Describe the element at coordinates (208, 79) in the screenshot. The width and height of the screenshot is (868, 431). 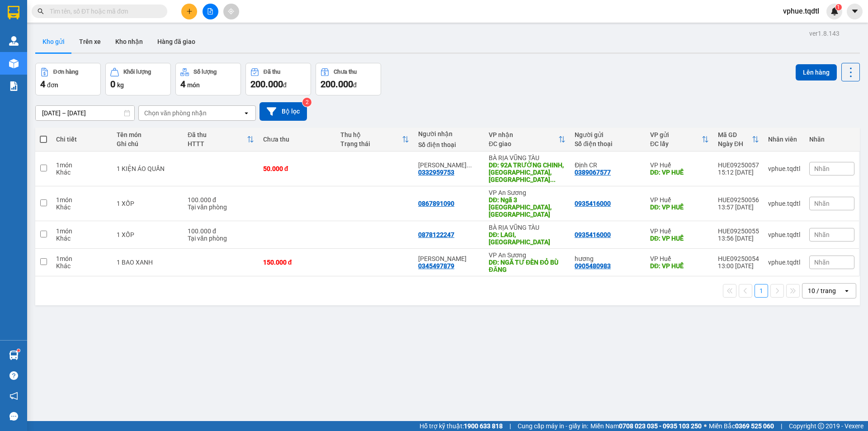
I see `button: Số lượng4món` at that location.